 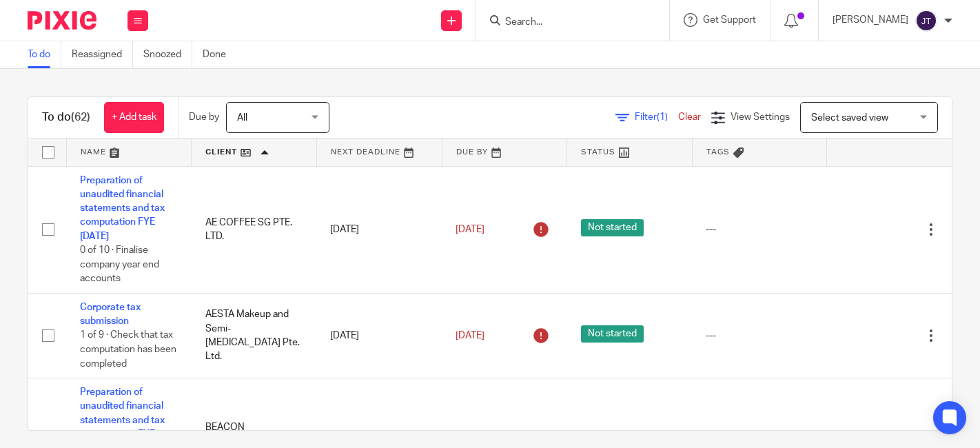 I want to click on td: AE COFFEE SG PTE. LTD., so click(x=255, y=229).